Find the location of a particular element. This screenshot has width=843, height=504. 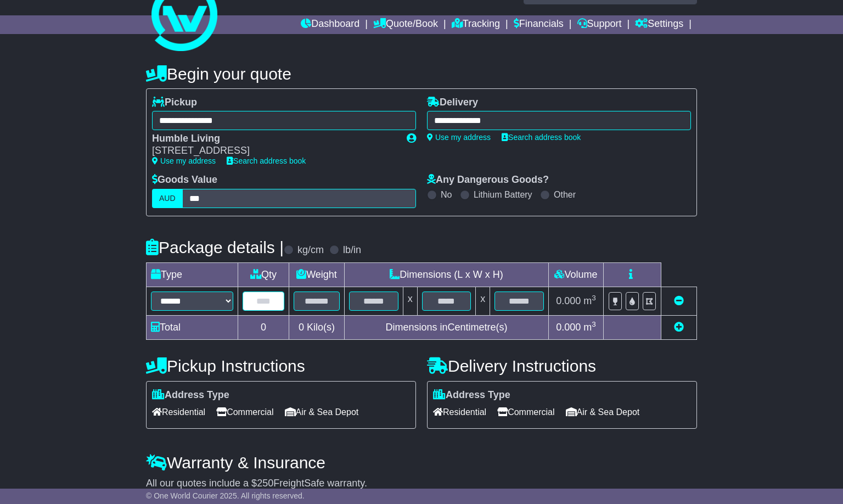

label: kg/cm is located at coordinates (311, 250).